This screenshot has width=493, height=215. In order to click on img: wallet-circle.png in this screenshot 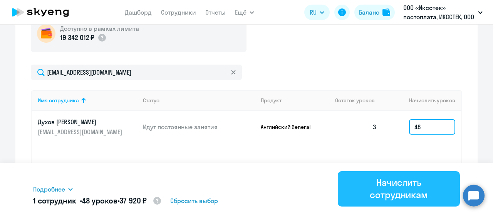, I will do `click(46, 33)`.